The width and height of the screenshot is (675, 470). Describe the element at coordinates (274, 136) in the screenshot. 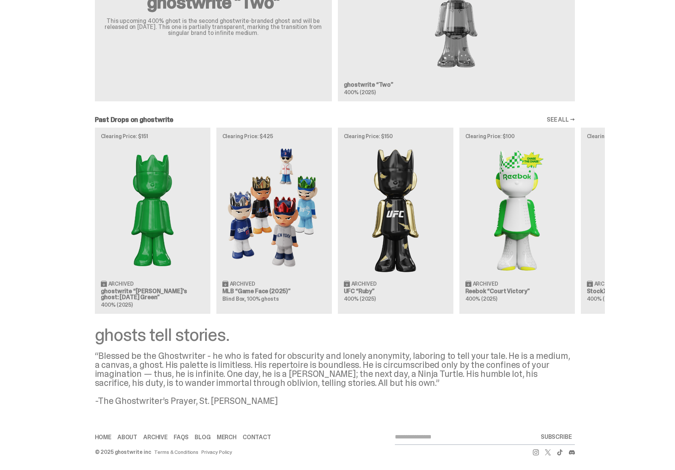

I see `p: Clearing Price: $425` at that location.